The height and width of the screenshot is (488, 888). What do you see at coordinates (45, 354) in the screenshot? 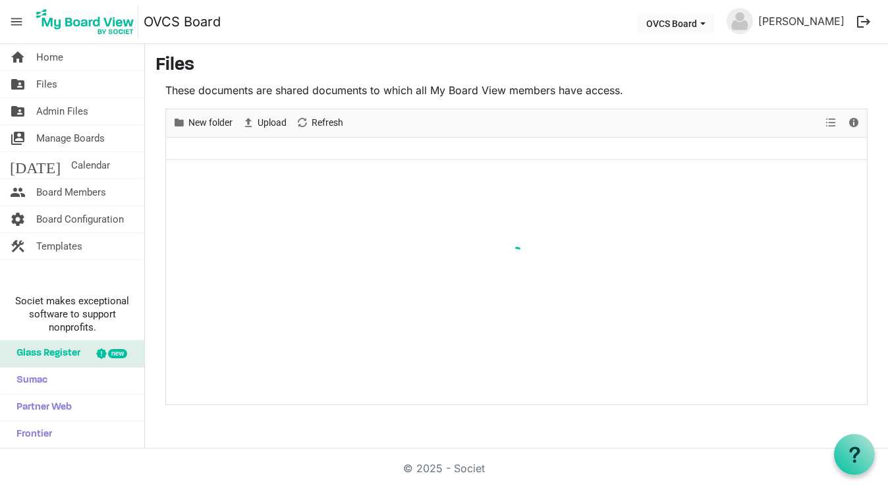
I see `span: Glass Register` at bounding box center [45, 354].